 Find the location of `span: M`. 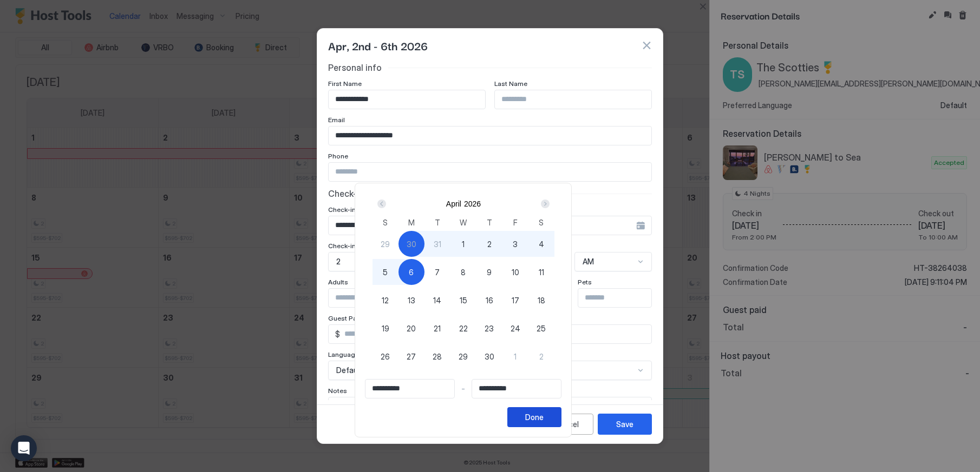

span: M is located at coordinates (412, 222).